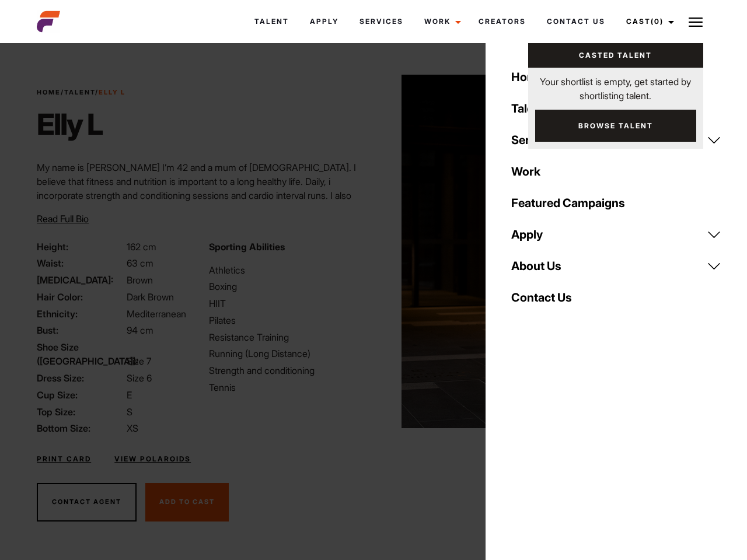 The image size is (747, 560). Describe the element at coordinates (80, 428) in the screenshot. I see `span: Bottom Size:` at that location.